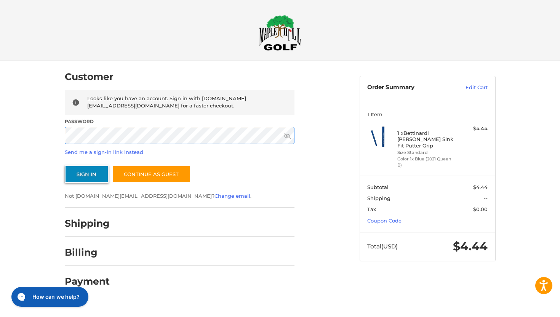 Image resolution: width=560 pixels, height=317 pixels. I want to click on span: Subtotal, so click(378, 187).